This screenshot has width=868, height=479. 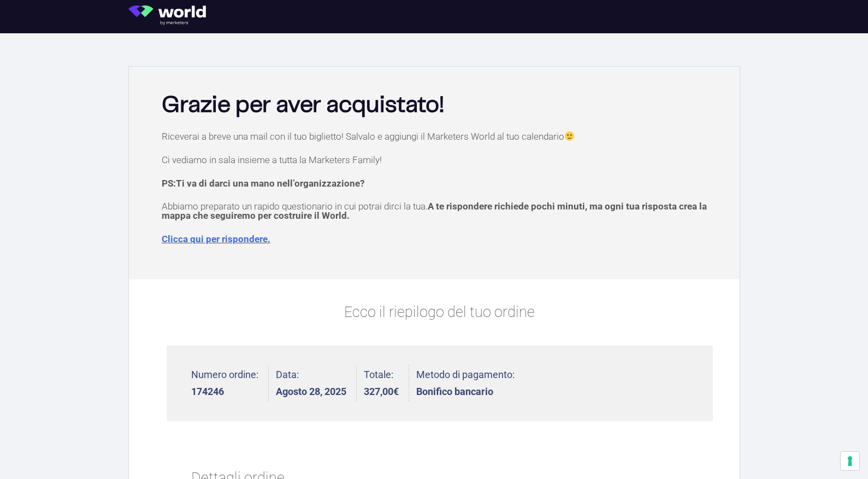 What do you see at coordinates (230, 383) in the screenshot?
I see `li: Numero ordine:` at bounding box center [230, 383].